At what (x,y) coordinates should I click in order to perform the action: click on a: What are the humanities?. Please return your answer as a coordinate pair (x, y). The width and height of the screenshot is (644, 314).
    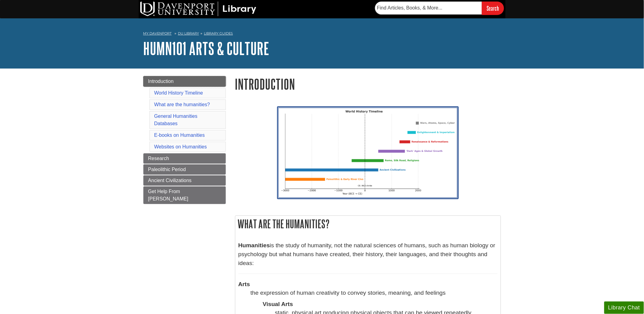
    Looking at the image, I should click on (182, 104).